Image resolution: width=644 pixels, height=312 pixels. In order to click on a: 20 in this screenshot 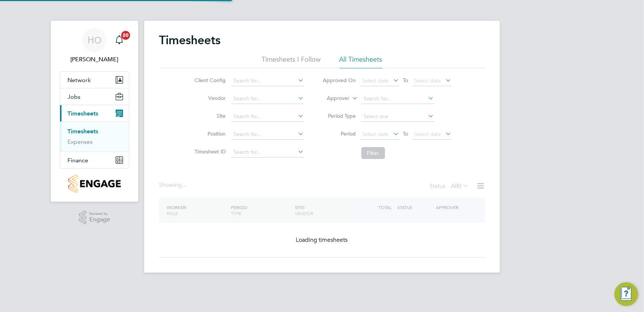, I will do `click(119, 40)`.